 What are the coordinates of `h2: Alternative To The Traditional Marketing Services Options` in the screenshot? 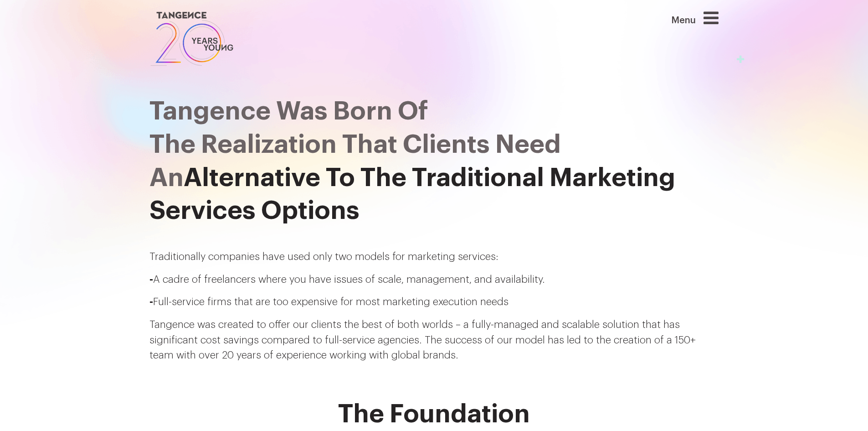 It's located at (434, 161).